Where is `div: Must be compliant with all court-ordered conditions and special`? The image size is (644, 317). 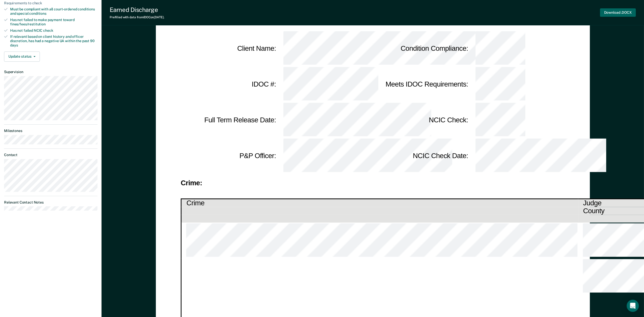
div: Must be compliant with all court-ordered conditions and special is located at coordinates (54, 12).